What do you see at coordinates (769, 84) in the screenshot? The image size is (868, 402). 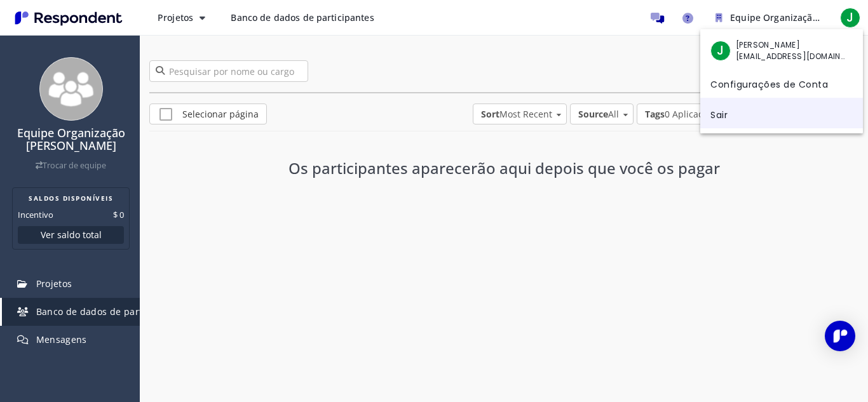 I see `font: Configurações de Conta` at bounding box center [769, 84].